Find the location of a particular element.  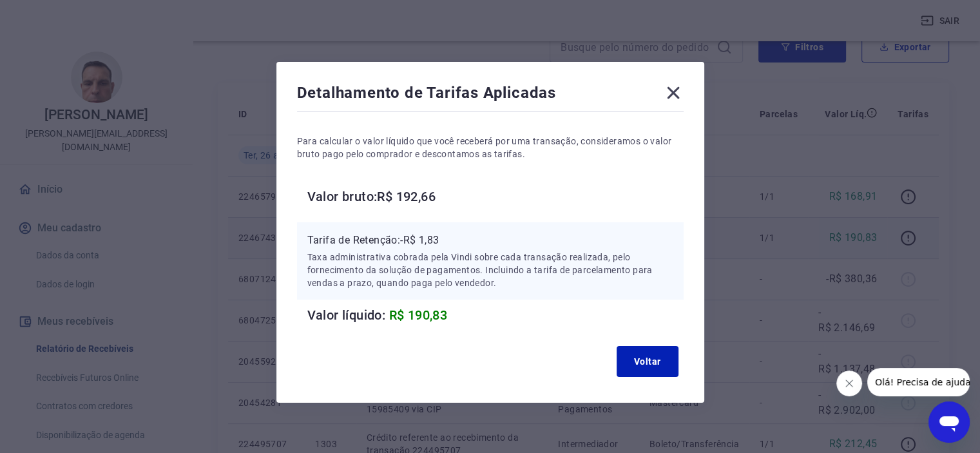

h6: Valor bruto: R$ 192,66 is located at coordinates (495, 197).